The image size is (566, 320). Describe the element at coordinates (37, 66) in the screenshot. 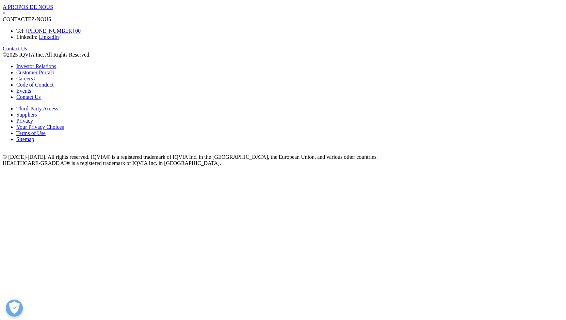

I see `a: Investor Relations` at that location.